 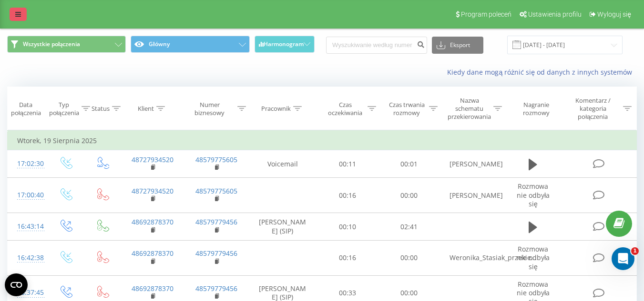 What do you see at coordinates (26, 109) in the screenshot?
I see `div: Data połączenia` at bounding box center [26, 109].